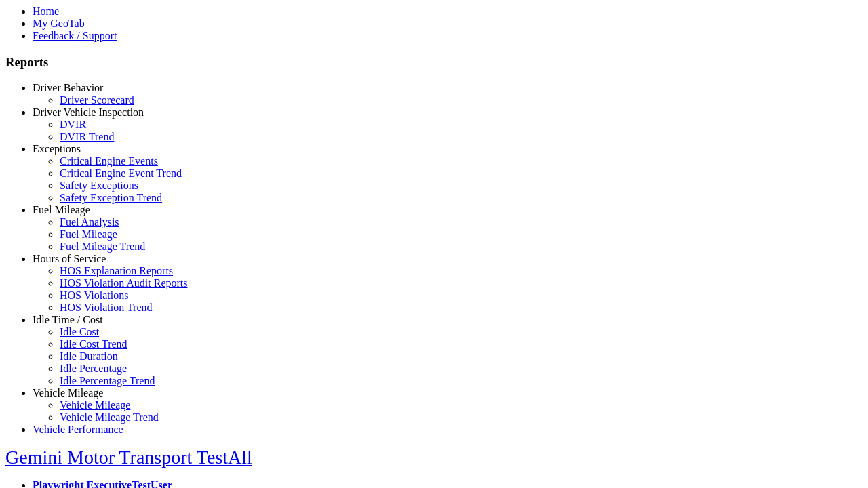 The image size is (868, 488). Describe the element at coordinates (109, 161) in the screenshot. I see `a: Critical Engine Events` at that location.